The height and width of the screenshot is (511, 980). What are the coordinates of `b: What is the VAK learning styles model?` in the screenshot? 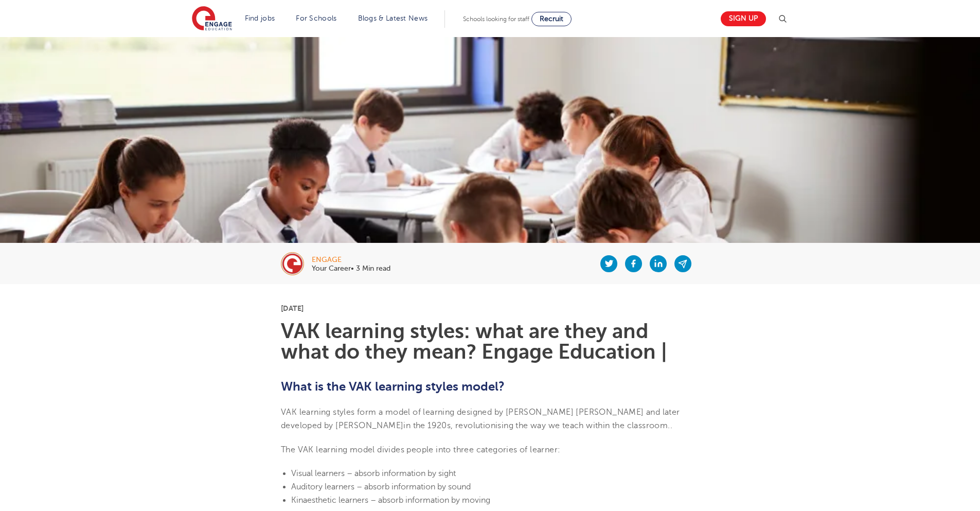 It's located at (393, 386).